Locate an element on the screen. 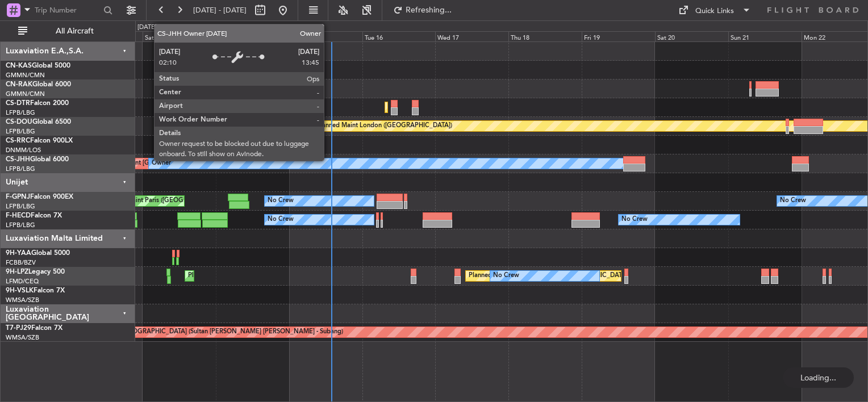 The height and width of the screenshot is (402, 868). a: CS-JHHGlobal 6000 is located at coordinates (37, 160).